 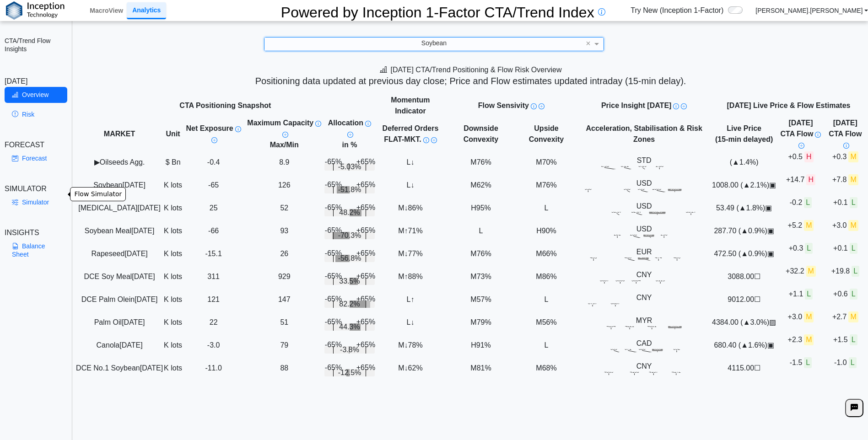 I want to click on span: +1.5, so click(x=845, y=339).